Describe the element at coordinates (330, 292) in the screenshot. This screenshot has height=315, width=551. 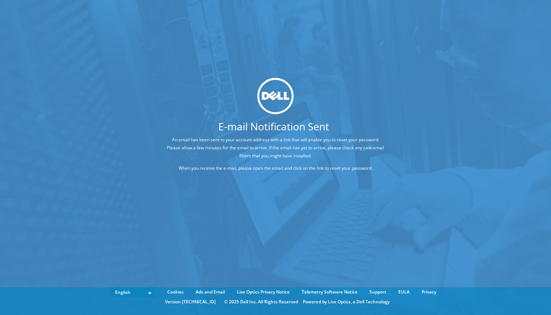
I see `a: Telemetry Software Notice` at that location.